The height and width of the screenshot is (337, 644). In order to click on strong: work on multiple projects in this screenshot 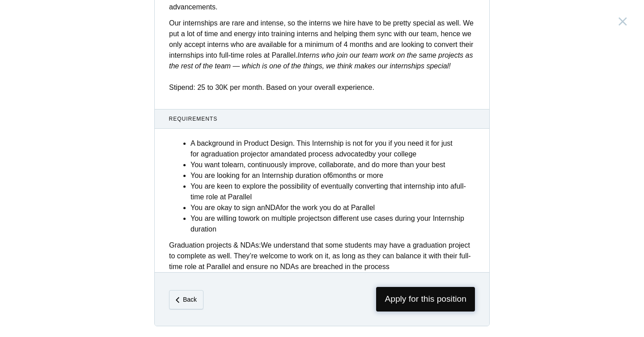, I will do `click(283, 218)`.